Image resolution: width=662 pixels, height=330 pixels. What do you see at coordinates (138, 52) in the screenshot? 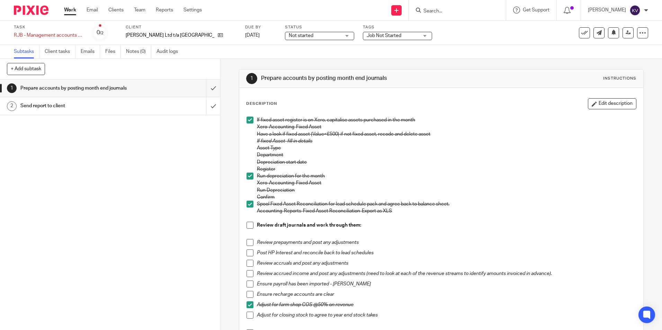
I see `a: Notes (0)` at bounding box center [138, 52].